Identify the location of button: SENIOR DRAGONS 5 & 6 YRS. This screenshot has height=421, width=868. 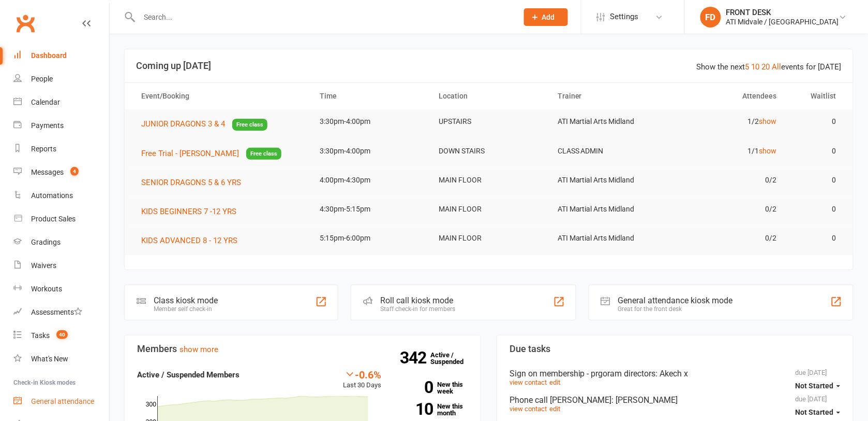
(195, 182).